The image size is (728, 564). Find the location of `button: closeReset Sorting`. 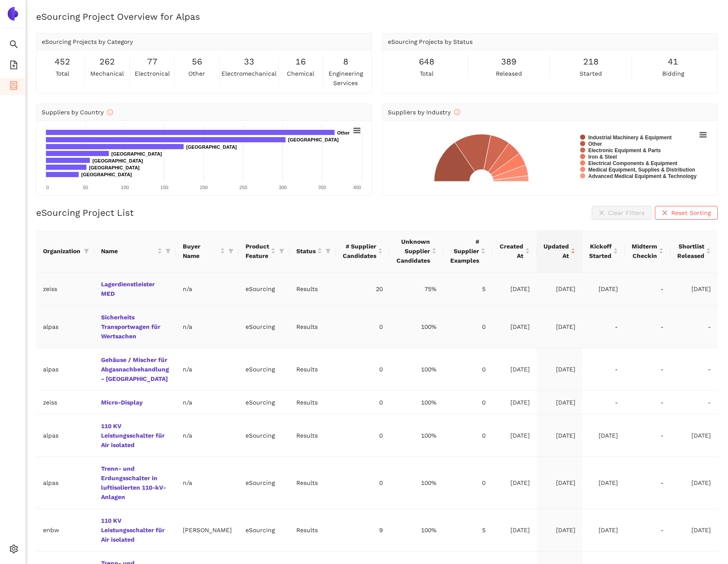

button: closeReset Sorting is located at coordinates (687, 213).